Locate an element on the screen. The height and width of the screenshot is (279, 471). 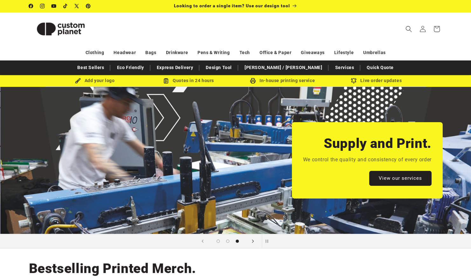
button: Next slide is located at coordinates (253, 241).